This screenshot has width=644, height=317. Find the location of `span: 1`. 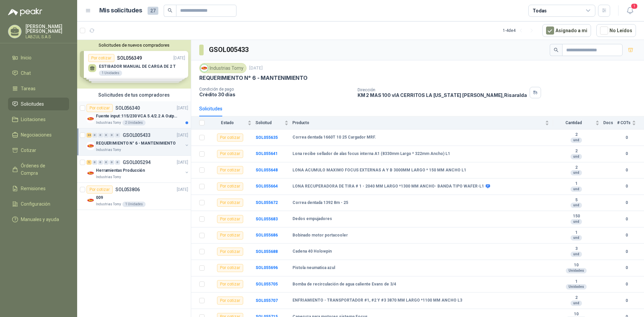

span: 1 is located at coordinates (634, 6).